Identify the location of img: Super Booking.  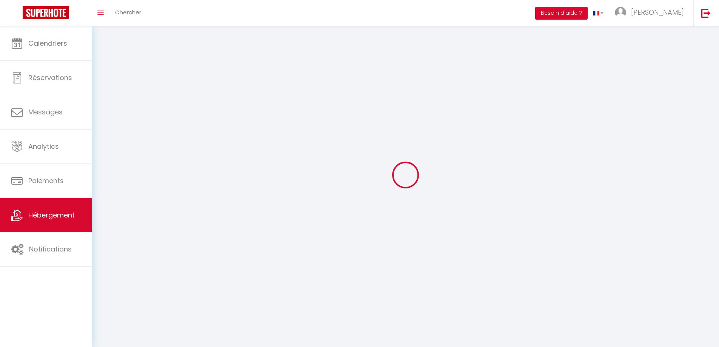
(46, 12).